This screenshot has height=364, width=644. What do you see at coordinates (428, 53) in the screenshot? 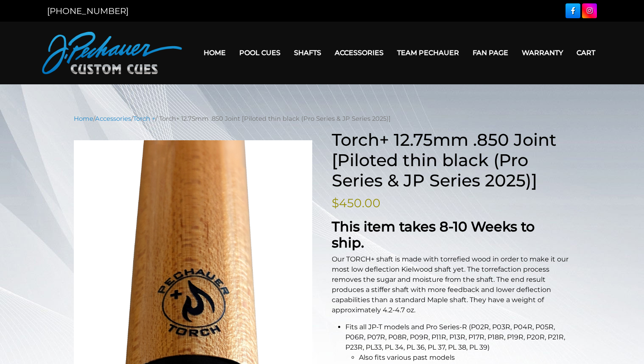
I see `a: Team Pechauer` at bounding box center [428, 53].